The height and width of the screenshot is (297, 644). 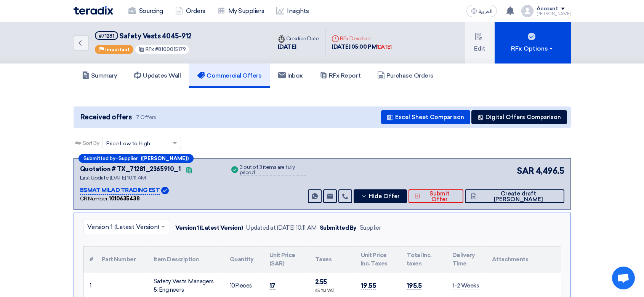 I want to click on span: 17, so click(x=273, y=286).